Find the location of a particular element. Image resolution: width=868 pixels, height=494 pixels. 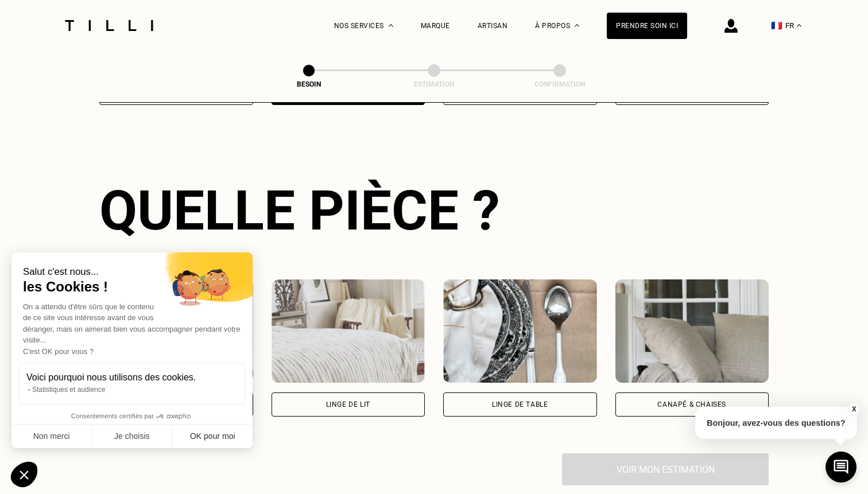

img: Logo du service de couturière Tilli is located at coordinates (109, 25).